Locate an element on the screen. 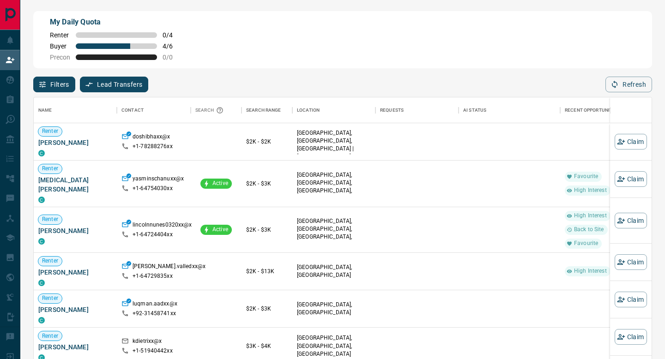 Image resolution: width=665 pixels, height=359 pixels. button: Filters is located at coordinates (54, 84).